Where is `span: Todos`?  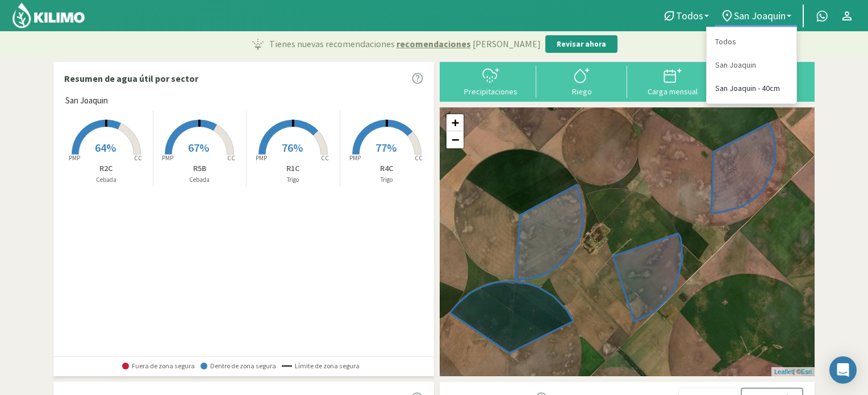
span: Todos is located at coordinates (689, 16).